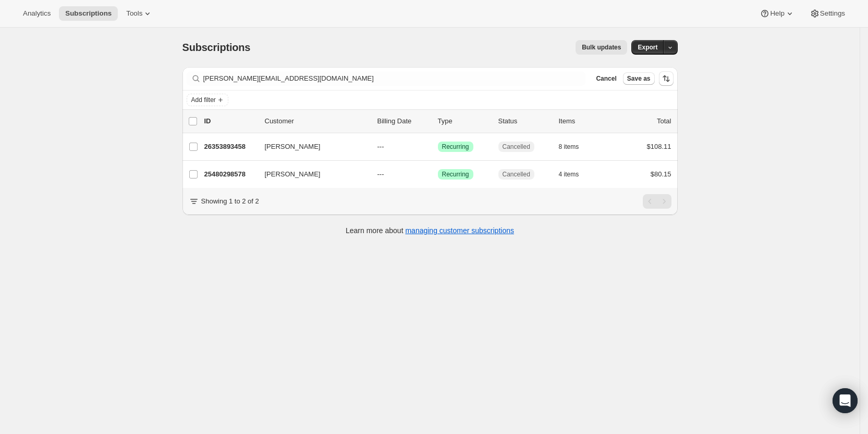 This screenshot has height=434, width=868. Describe the element at coordinates (230, 201) in the screenshot. I see `p: Showing 1 to 2 of 2` at that location.